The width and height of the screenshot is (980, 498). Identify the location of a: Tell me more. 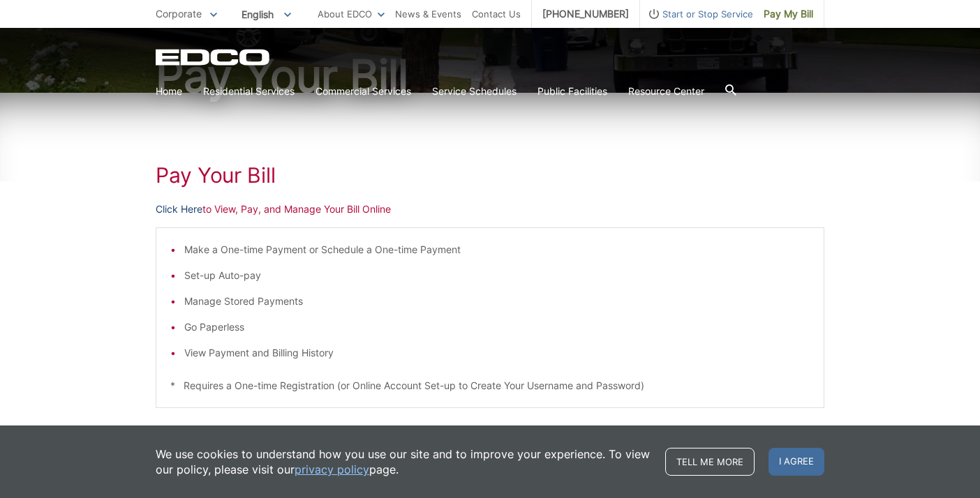
(709, 461).